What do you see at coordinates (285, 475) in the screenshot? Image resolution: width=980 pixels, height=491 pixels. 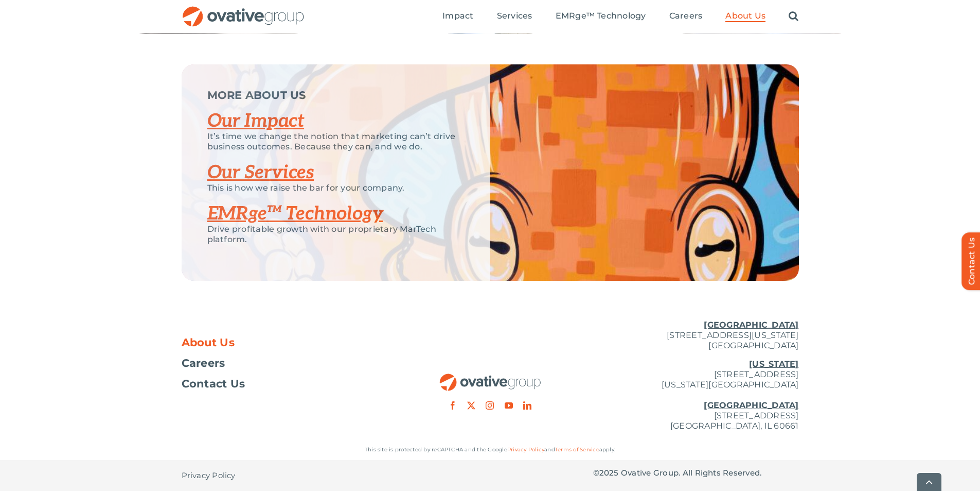 I see `nav: Footer - Privacy Policy` at bounding box center [285, 475].